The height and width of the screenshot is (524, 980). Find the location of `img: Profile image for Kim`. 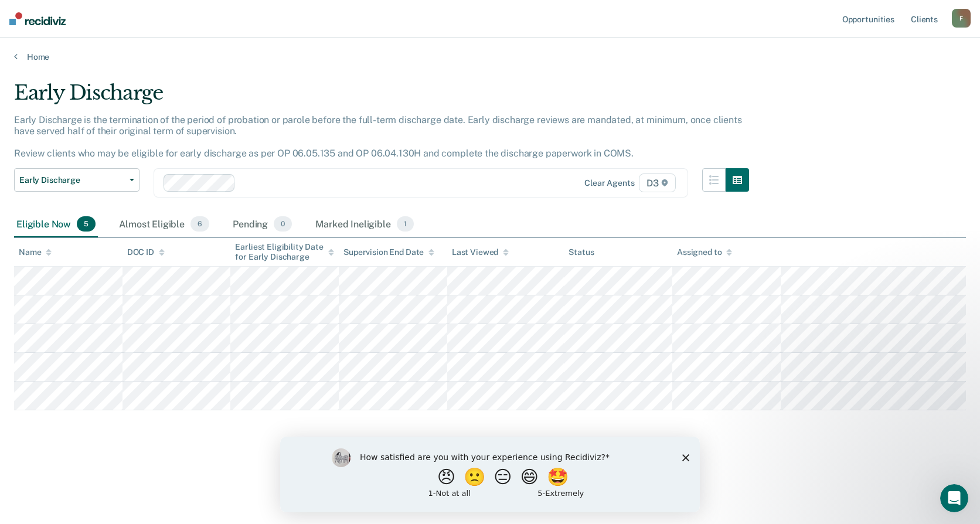

img: Profile image for Kim is located at coordinates (61, 21).